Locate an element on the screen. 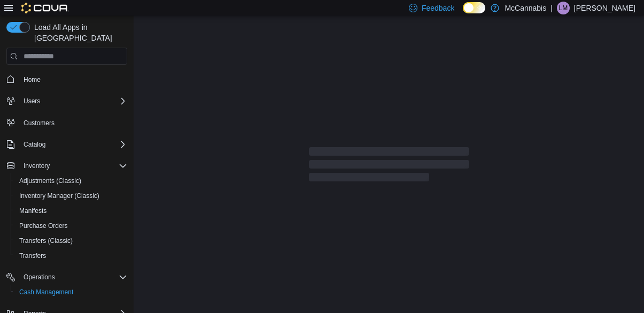 The width and height of the screenshot is (644, 313). a: Transfers (Classic) is located at coordinates (46, 240).